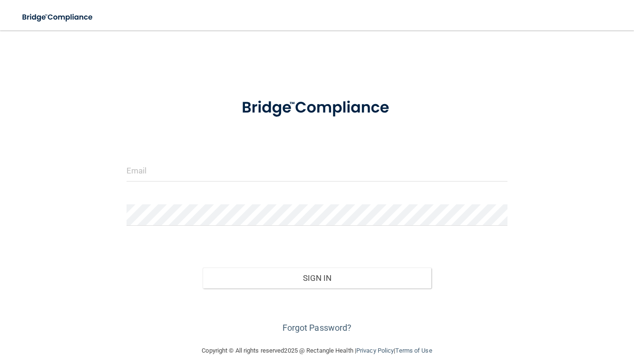 This screenshot has width=634, height=355. Describe the element at coordinates (317, 171) in the screenshot. I see `input: Email` at that location.